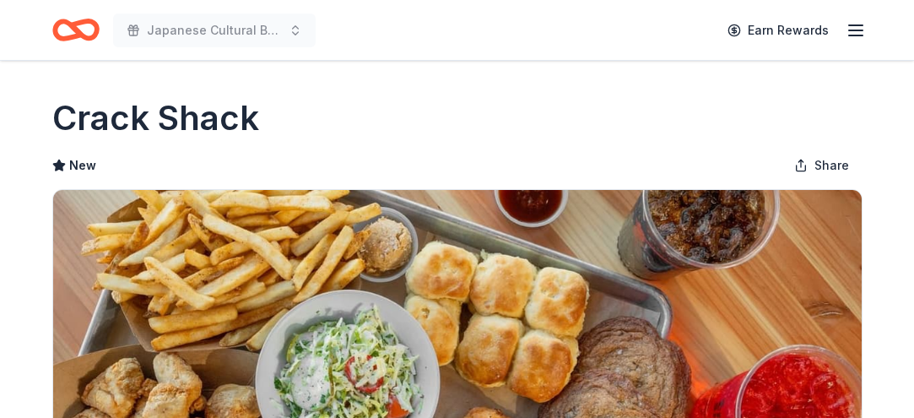 The image size is (914, 418). What do you see at coordinates (214, 30) in the screenshot?
I see `button: Japanese Cultural Bazaar` at bounding box center [214, 30].